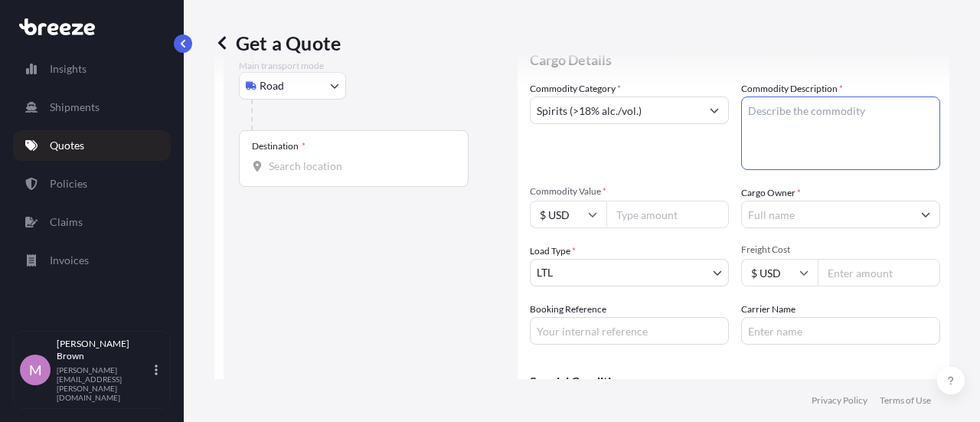 The height and width of the screenshot is (422, 980). Describe the element at coordinates (277, 43) in the screenshot. I see `p: Get a Quote` at that location.